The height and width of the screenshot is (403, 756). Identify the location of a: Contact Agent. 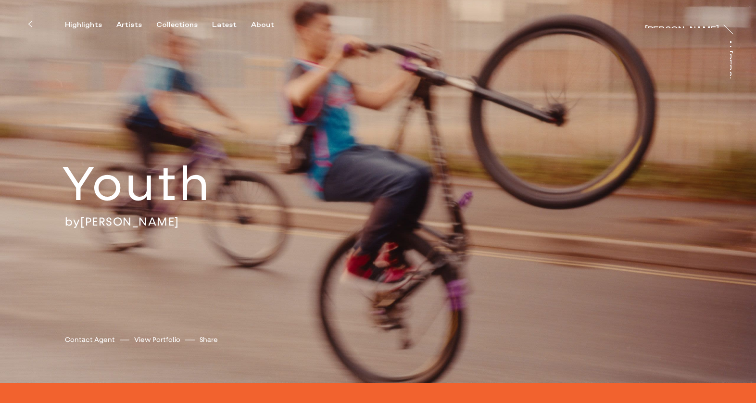
(90, 340).